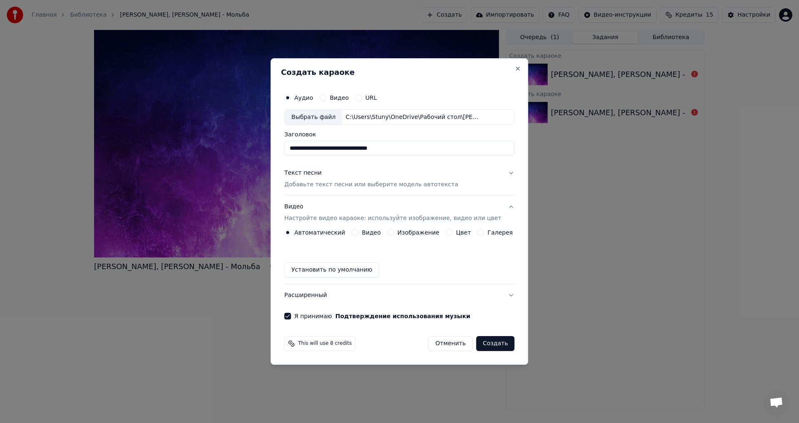  What do you see at coordinates (303, 173) in the screenshot?
I see `div: Текст песни` at bounding box center [303, 173].